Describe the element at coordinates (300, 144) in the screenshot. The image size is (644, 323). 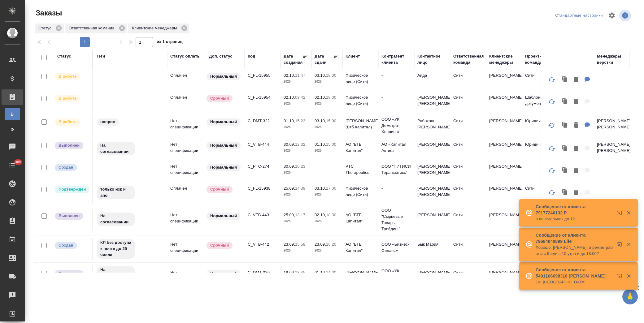
I see `p: 12:32` at that location.